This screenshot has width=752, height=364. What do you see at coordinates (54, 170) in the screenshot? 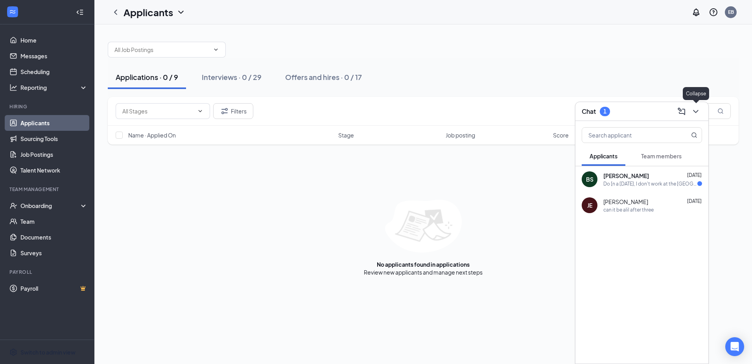
I see `a: Talent Network` at bounding box center [54, 170].